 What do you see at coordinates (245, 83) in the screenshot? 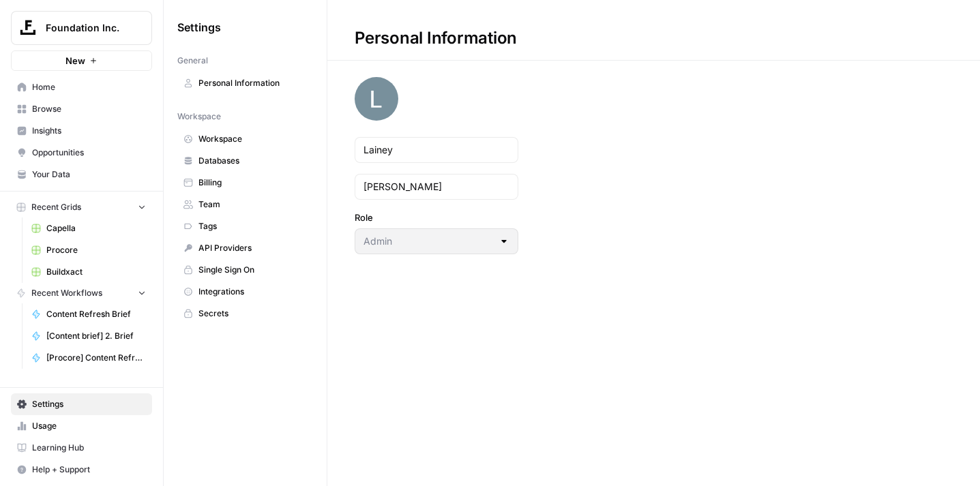
I see `a: Personal Information` at bounding box center [245, 83].